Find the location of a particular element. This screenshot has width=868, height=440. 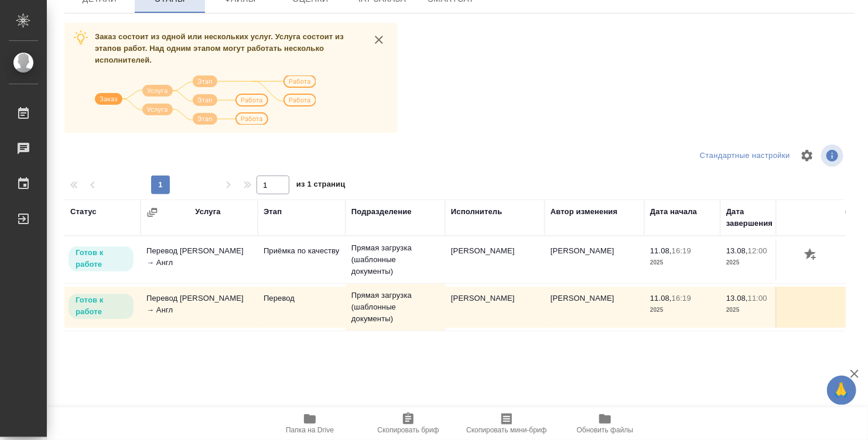

p: 11:00 is located at coordinates (757, 298).